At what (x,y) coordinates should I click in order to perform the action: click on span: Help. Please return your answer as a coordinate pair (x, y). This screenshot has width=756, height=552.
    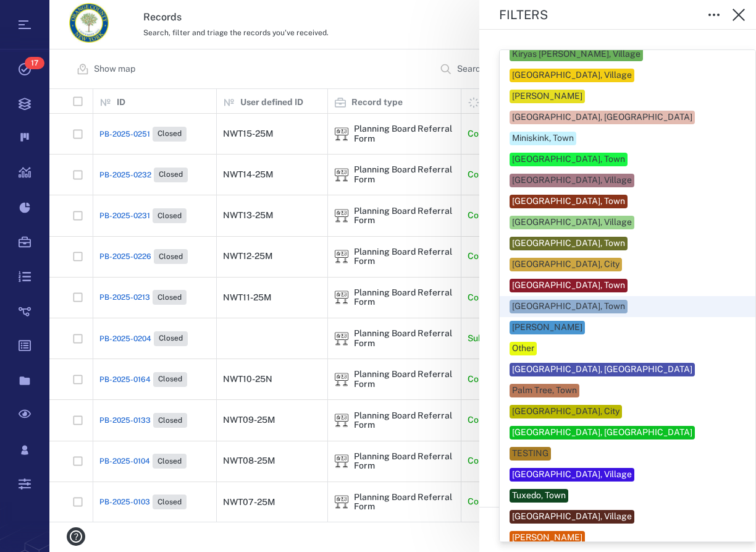
    Looking at the image, I should click on (40, 14).